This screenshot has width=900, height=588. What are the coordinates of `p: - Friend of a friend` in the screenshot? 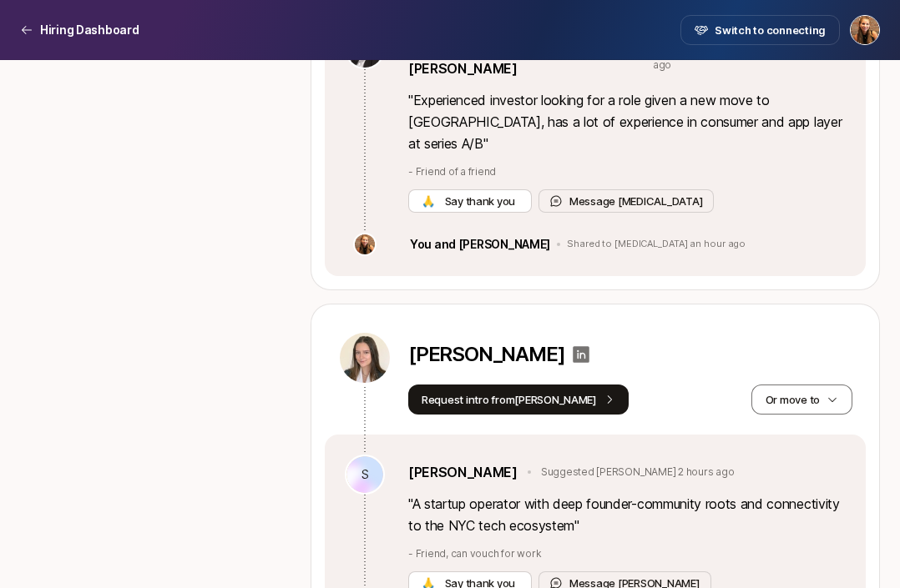 It's located at (627, 172).